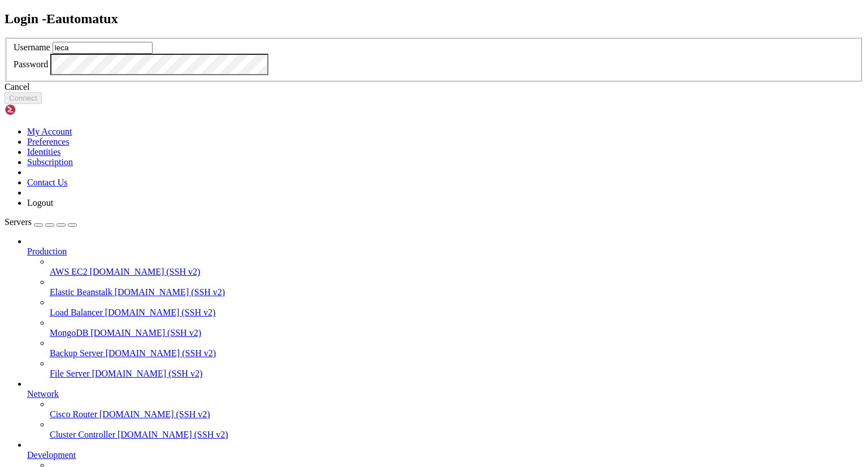 This screenshot has width=868, height=467. I want to click on label: Username, so click(32, 47).